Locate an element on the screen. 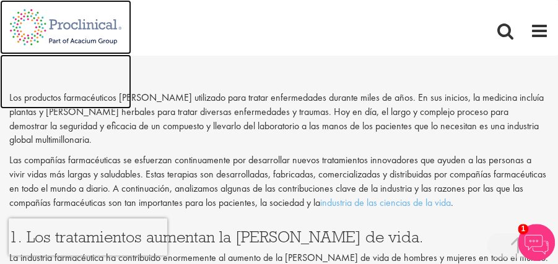 The image size is (558, 264). font: industria de las ciencias de la vida is located at coordinates (385, 203).